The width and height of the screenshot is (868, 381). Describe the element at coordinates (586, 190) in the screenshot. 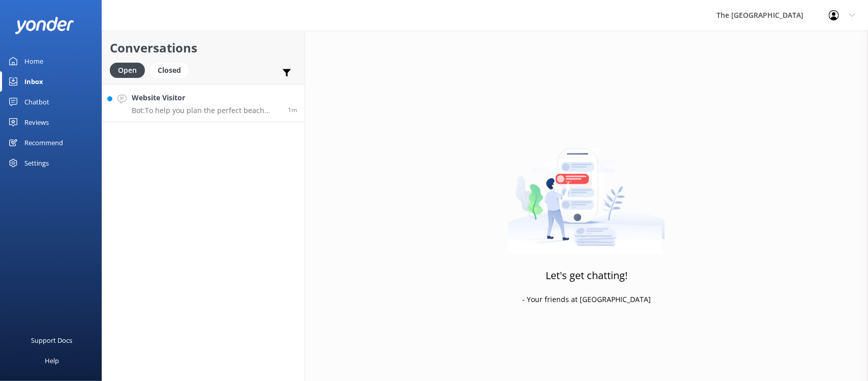

I see `img: artwork of a man stealing a conversation from at giant smartphone` at that location.